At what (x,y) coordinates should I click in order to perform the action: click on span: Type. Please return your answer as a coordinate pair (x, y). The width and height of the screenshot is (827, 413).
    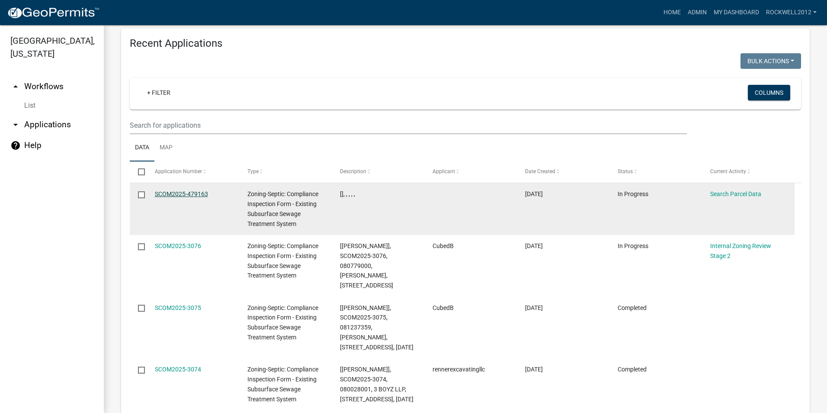
    Looking at the image, I should click on (253, 171).